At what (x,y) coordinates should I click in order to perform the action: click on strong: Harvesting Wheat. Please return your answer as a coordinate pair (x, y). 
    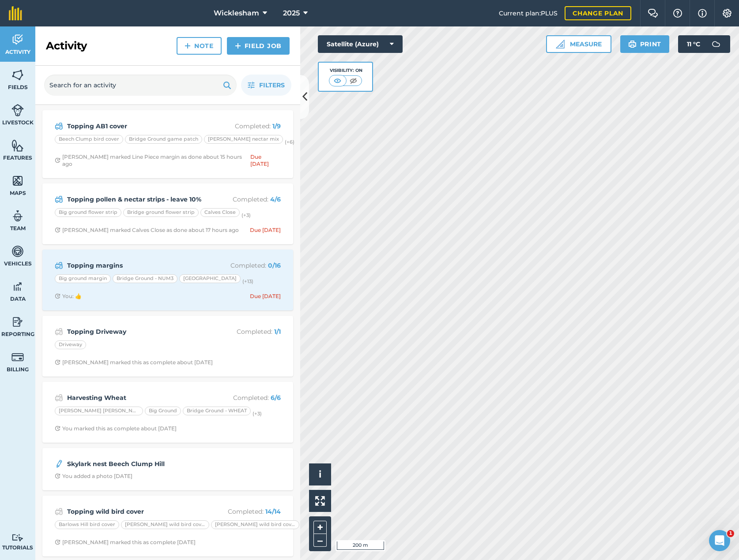
    Looking at the image, I should click on (137, 398).